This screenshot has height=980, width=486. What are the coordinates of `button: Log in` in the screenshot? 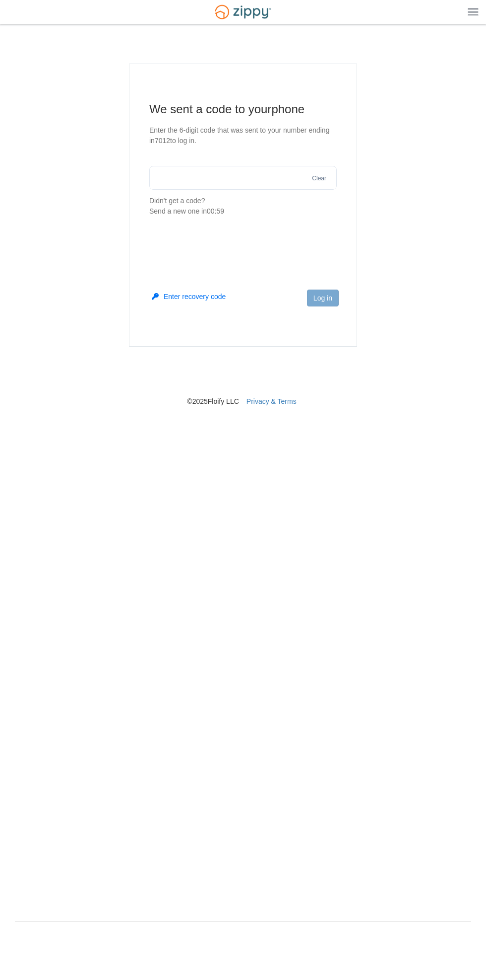 It's located at (323, 298).